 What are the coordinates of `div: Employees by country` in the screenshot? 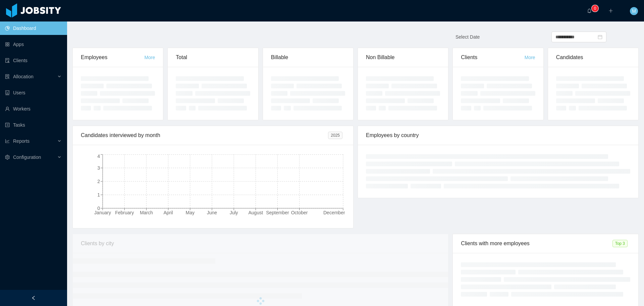 It's located at (498, 136).